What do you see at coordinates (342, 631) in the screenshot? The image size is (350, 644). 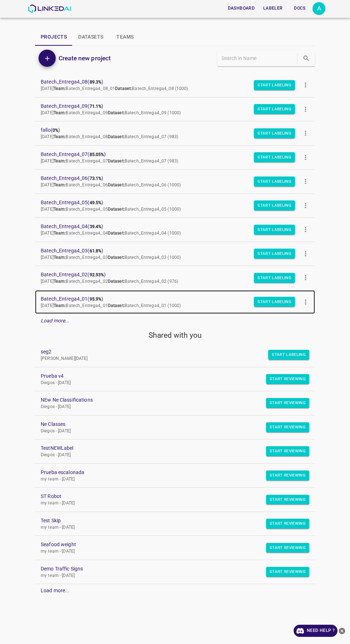 I see `button: close-help` at bounding box center [342, 631].